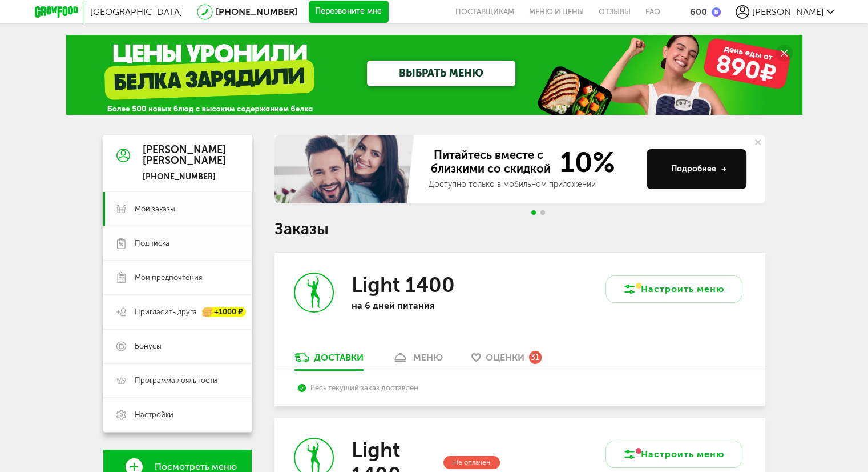 The image size is (868, 472). I want to click on div: 31, so click(535, 357).